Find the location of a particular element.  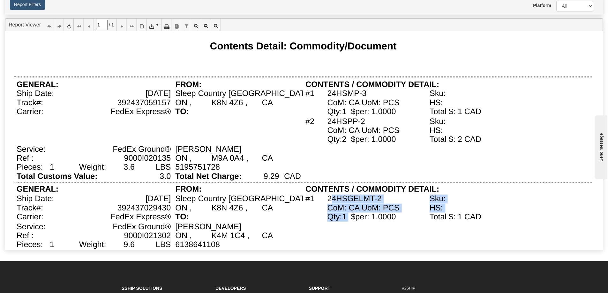

div: 9000I020135 is located at coordinates (148, 159).